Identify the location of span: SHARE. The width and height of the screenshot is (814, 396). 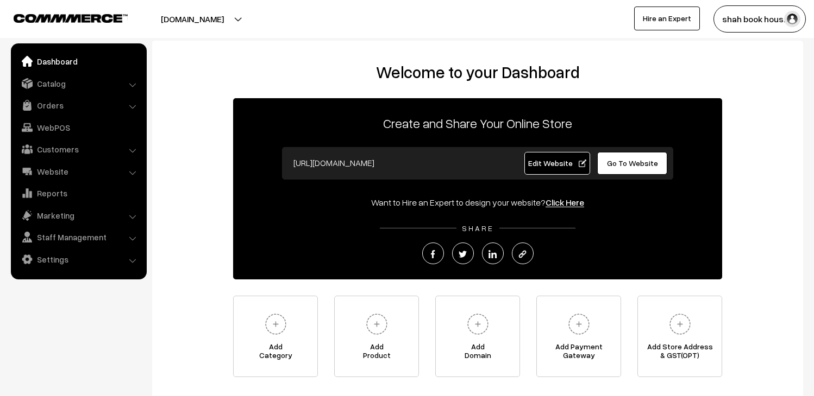
(477, 228).